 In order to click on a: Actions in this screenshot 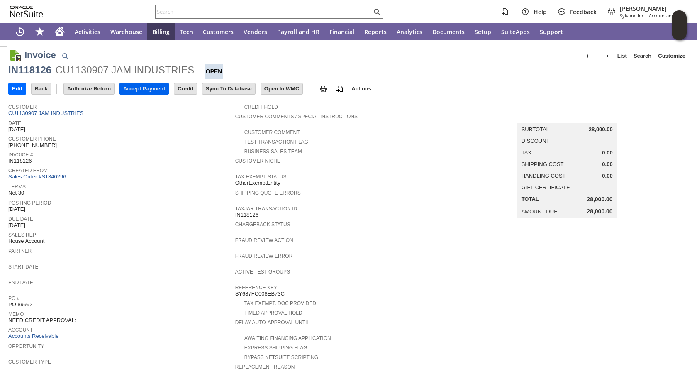, I will do `click(361, 88)`.